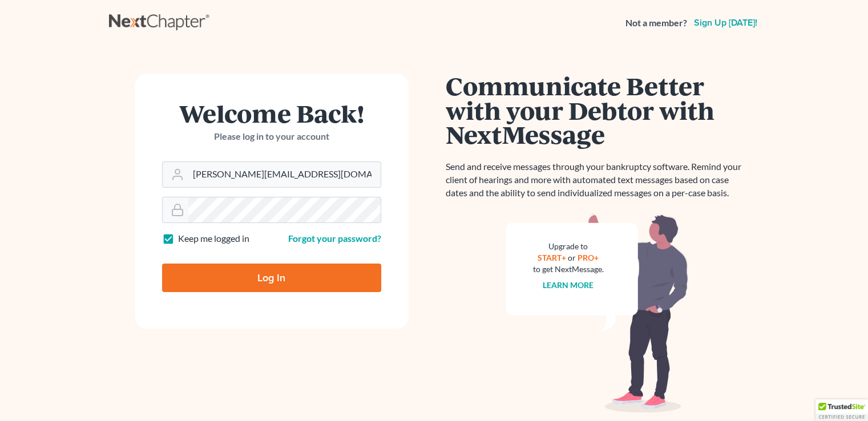 The image size is (868, 421). I want to click on div: Upgrade to, so click(568, 247).